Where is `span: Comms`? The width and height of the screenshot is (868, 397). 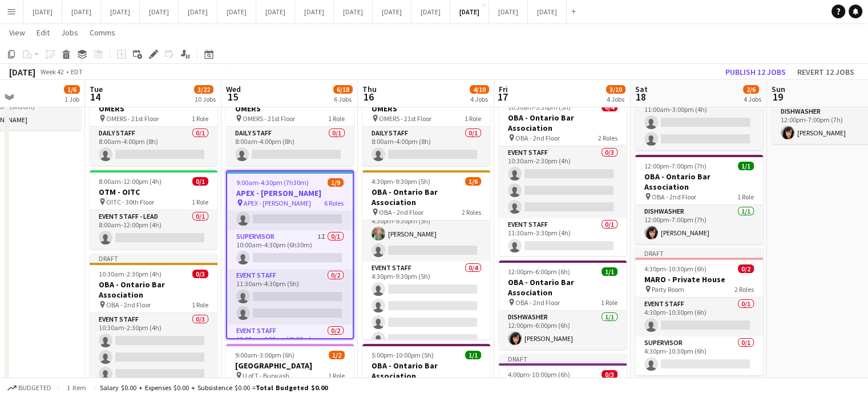 span: Comms is located at coordinates (102, 32).